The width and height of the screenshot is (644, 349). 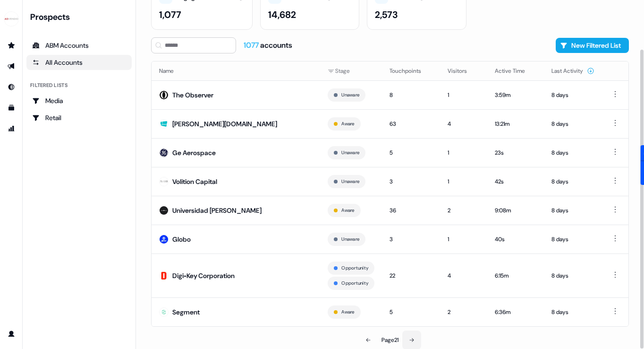 What do you see at coordinates (516, 153) in the screenshot?
I see `div: 23s` at bounding box center [516, 153].